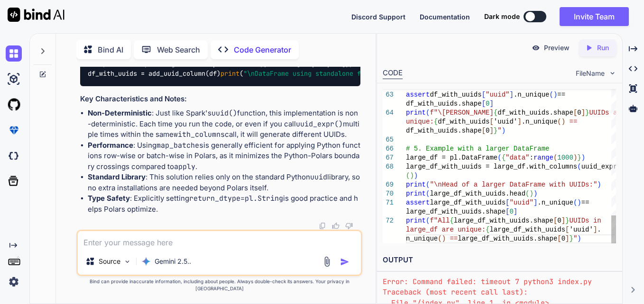 The height and width of the screenshot is (304, 644). I want to click on li: : This solution relies only on the standard Python library, so no extra installations are needed ..., so click(224, 183).